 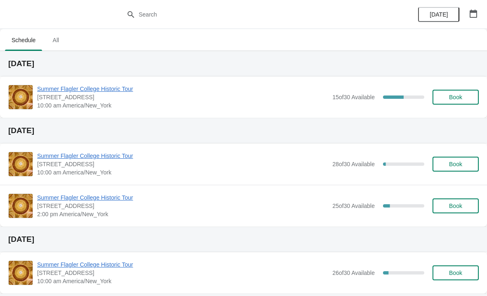 I want to click on span: 26 of 30 Available, so click(x=353, y=272).